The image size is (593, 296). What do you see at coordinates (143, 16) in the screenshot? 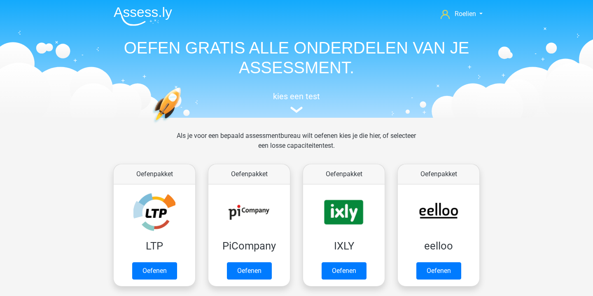
I see `img: Assessly` at bounding box center [143, 16].